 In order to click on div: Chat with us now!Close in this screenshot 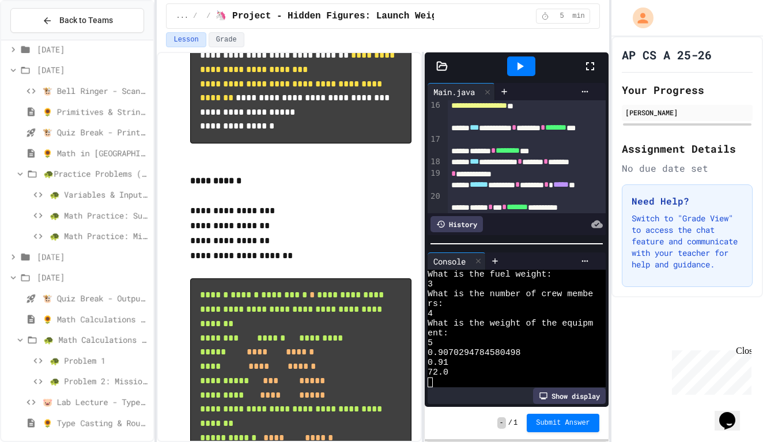, I will do `click(42, 39)`.